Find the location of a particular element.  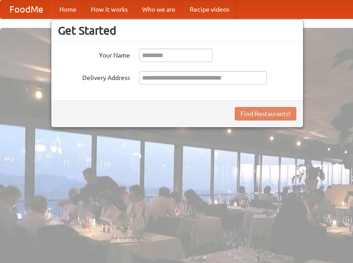

a: How it works is located at coordinates (109, 9).